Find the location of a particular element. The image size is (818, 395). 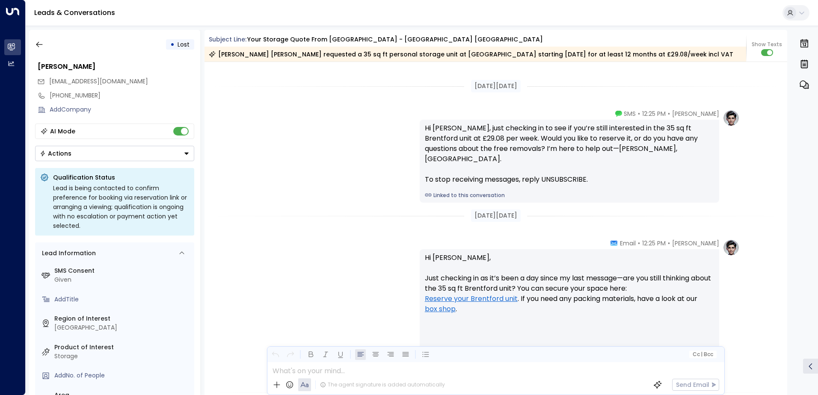

span: Lost is located at coordinates (184, 45).